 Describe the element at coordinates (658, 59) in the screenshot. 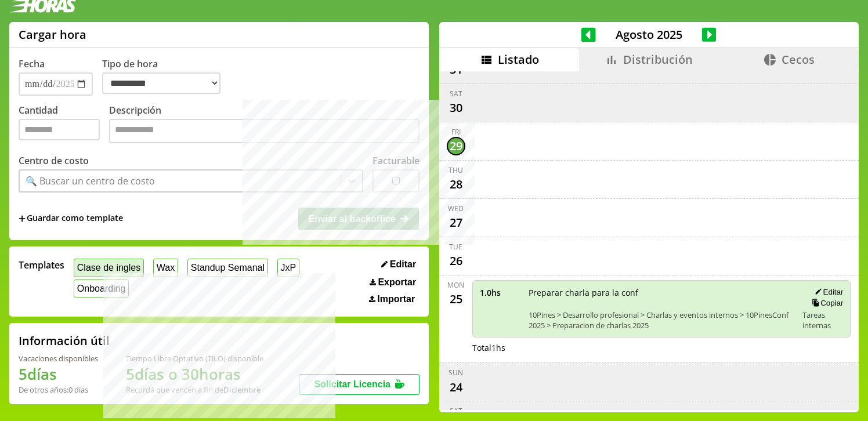

I see `span: Distribución` at that location.